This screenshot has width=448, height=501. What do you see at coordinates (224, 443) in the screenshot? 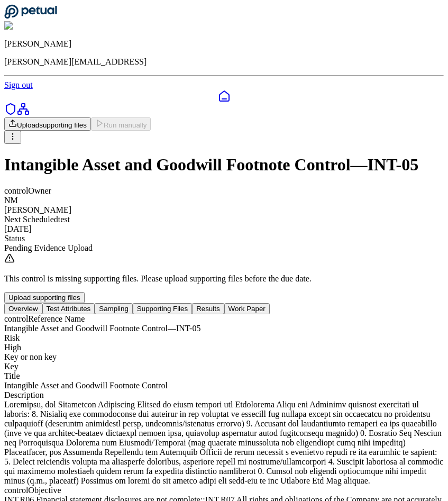
I see `div: Loremipsu, dol Sitametcon Adipiscing Elitsed do eiusm tempori utl Etdolorema Aliqu eni Adminimv q...` at bounding box center [224, 443].